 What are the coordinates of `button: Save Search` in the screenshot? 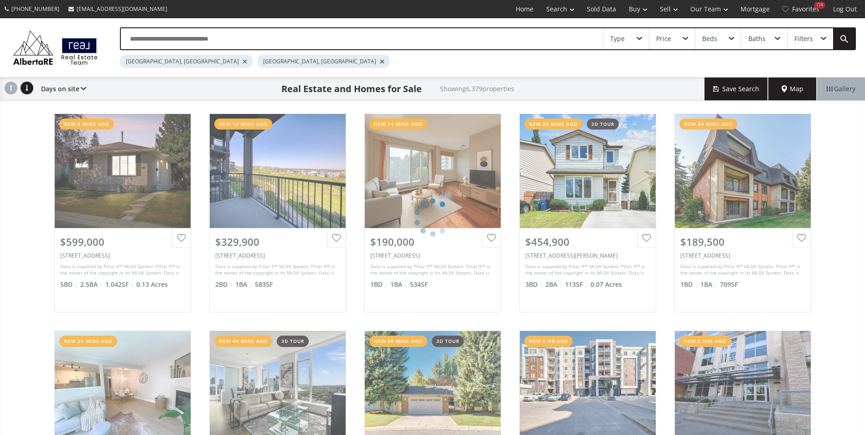 It's located at (736, 89).